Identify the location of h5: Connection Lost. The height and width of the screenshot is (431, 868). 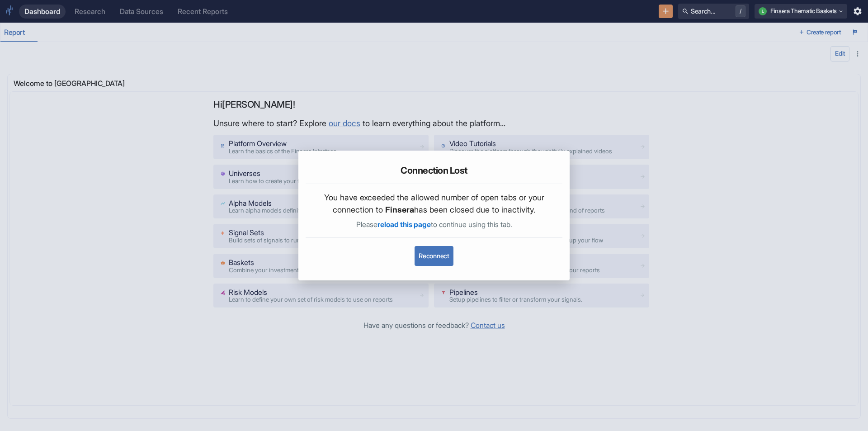
(434, 171).